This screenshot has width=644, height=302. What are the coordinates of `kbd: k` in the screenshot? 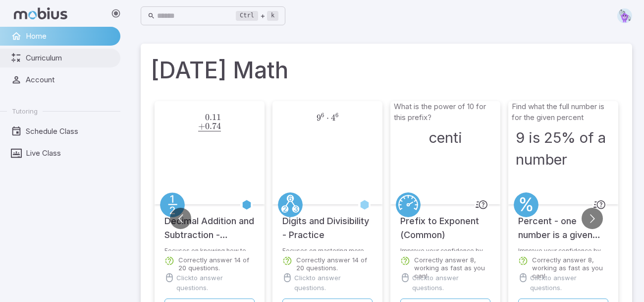 It's located at (272, 16).